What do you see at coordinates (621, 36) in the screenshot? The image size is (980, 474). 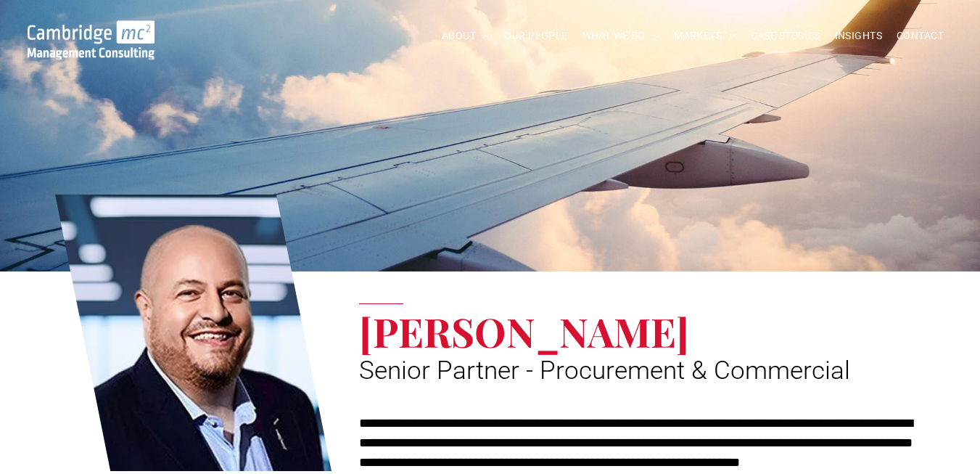 I see `a: WHAT WE DO` at bounding box center [621, 36].